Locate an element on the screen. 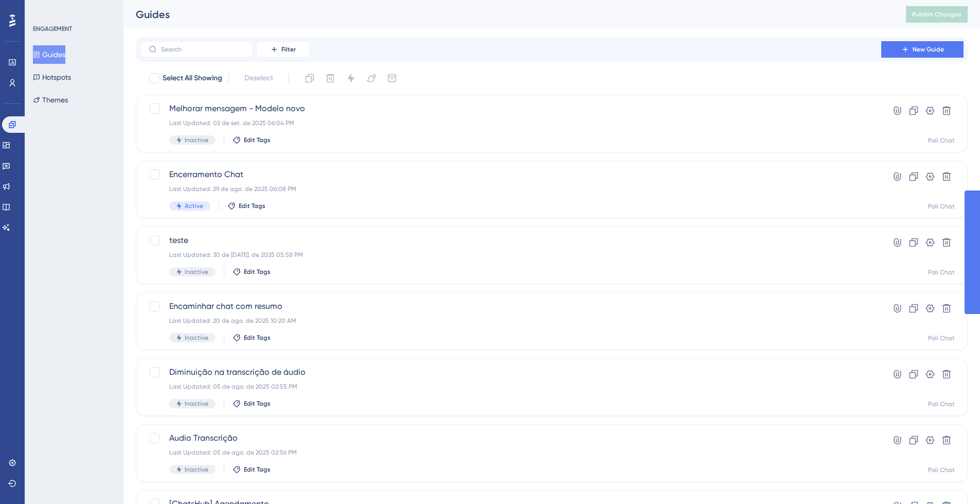  span: Active is located at coordinates (194, 205).